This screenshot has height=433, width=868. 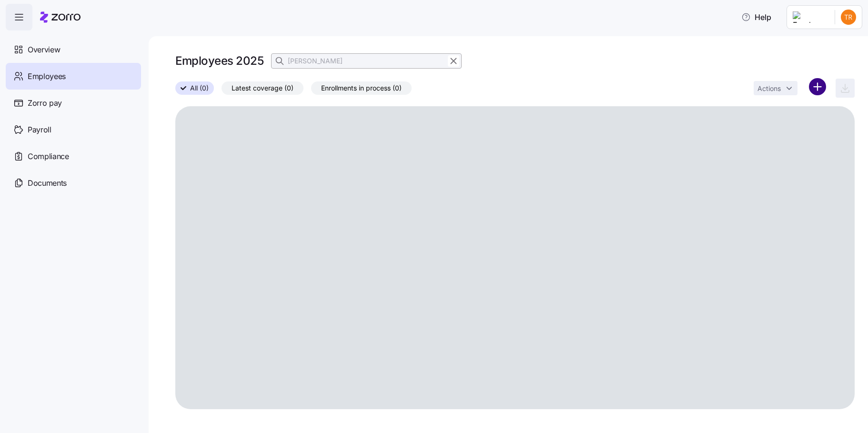 I want to click on a: Employees, so click(x=73, y=76).